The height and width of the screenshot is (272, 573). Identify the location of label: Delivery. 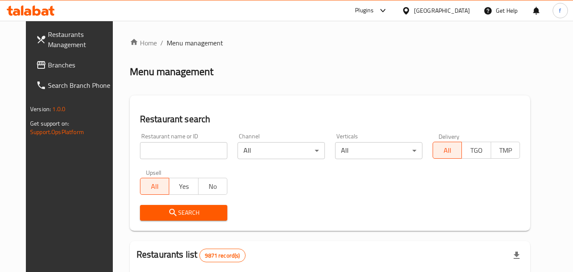
(449, 136).